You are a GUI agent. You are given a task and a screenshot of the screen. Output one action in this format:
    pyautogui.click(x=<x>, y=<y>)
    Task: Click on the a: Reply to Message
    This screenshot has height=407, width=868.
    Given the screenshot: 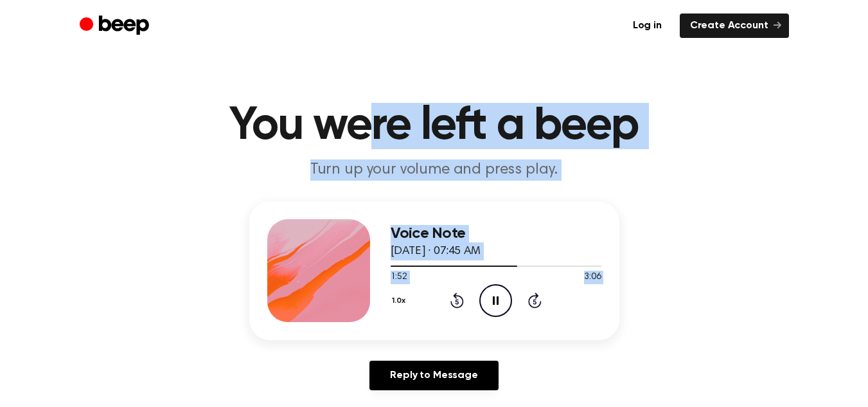 What is the action you would take?
    pyautogui.click(x=434, y=375)
    